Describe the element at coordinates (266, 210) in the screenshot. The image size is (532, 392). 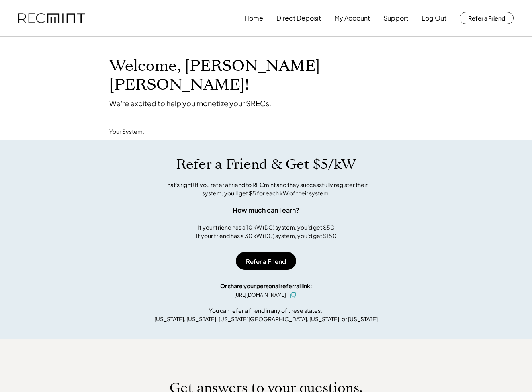
I see `div: How much can I earn?` at that location.